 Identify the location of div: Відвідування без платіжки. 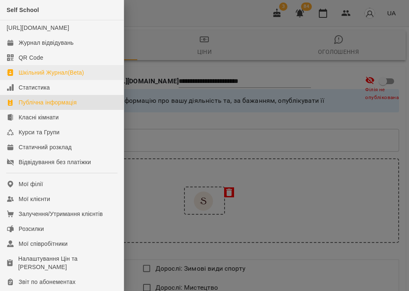
(55, 162).